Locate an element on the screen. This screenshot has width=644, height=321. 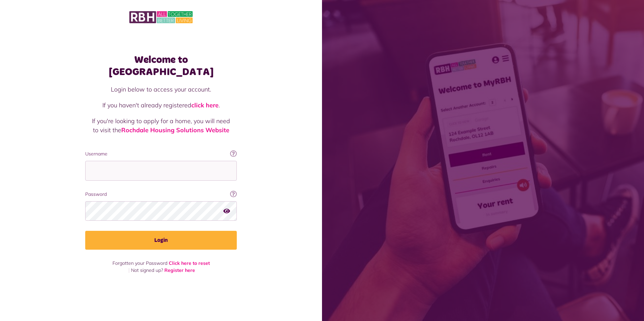
label: Password is located at coordinates (161, 194).